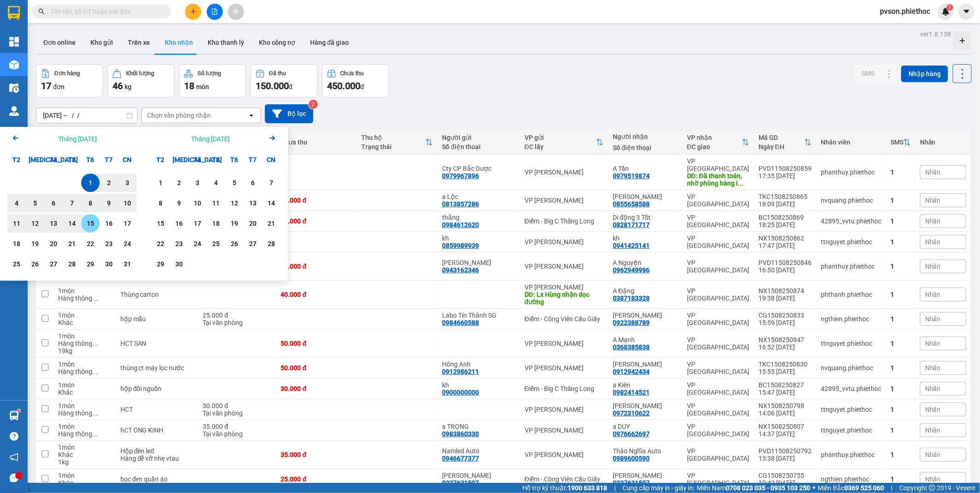  I want to click on span: 17, so click(46, 86).